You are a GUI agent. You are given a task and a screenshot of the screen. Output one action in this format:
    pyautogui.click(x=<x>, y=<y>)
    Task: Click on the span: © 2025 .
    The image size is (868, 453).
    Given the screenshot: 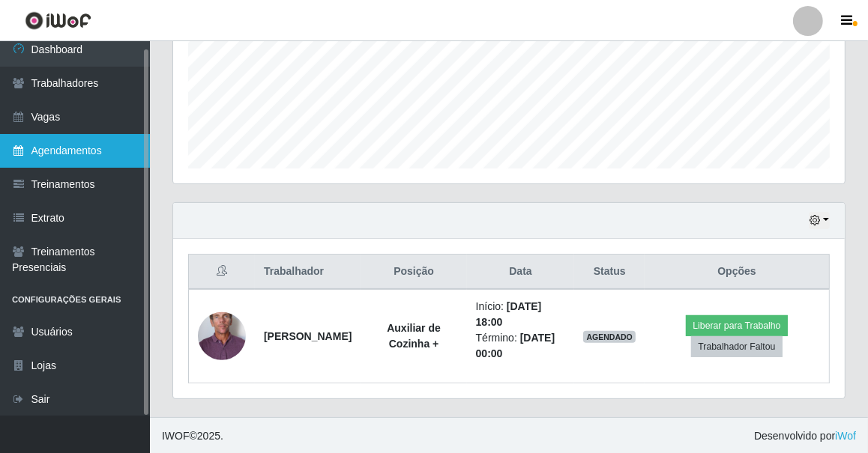 What is the action you would take?
    pyautogui.click(x=193, y=436)
    